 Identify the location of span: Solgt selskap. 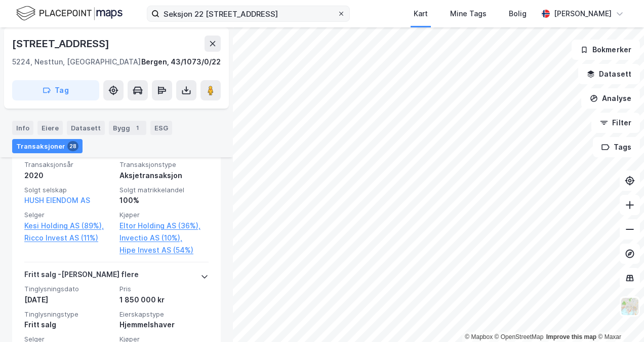
(69, 190).